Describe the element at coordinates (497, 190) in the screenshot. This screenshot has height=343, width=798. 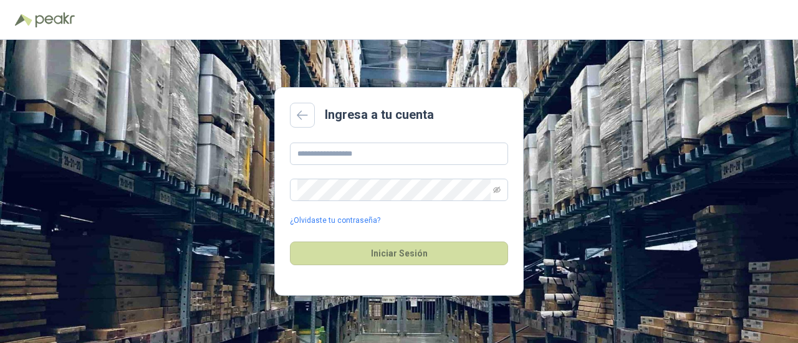
I see `span: eye-invisible` at that location.